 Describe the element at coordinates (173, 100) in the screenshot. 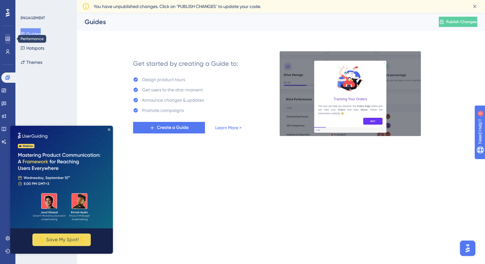

I see `div: Announce changes & updates` at that location.